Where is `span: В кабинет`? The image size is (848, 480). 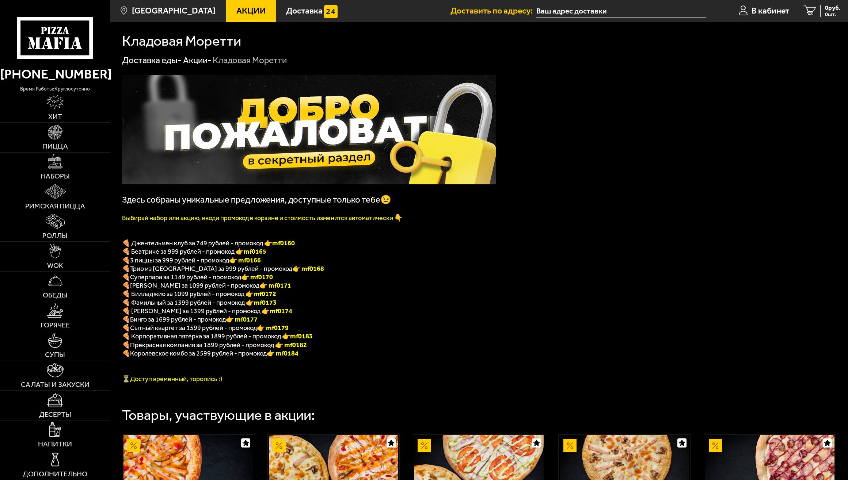 span: В кабинет is located at coordinates (770, 11).